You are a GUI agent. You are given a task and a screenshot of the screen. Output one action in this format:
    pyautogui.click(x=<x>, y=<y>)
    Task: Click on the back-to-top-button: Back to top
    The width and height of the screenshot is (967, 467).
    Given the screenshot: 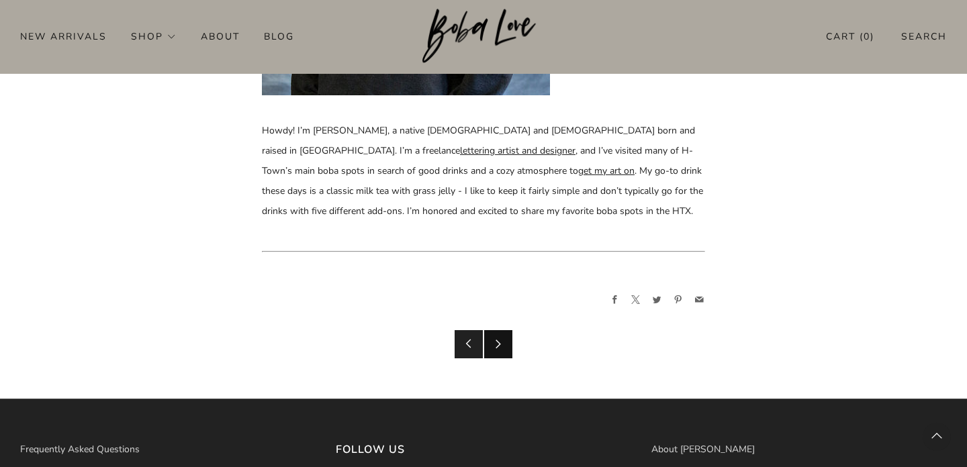 What is the action you would take?
    pyautogui.click(x=936, y=437)
    